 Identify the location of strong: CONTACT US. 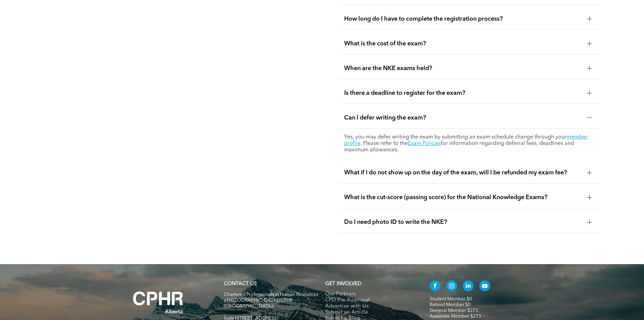
(240, 284).